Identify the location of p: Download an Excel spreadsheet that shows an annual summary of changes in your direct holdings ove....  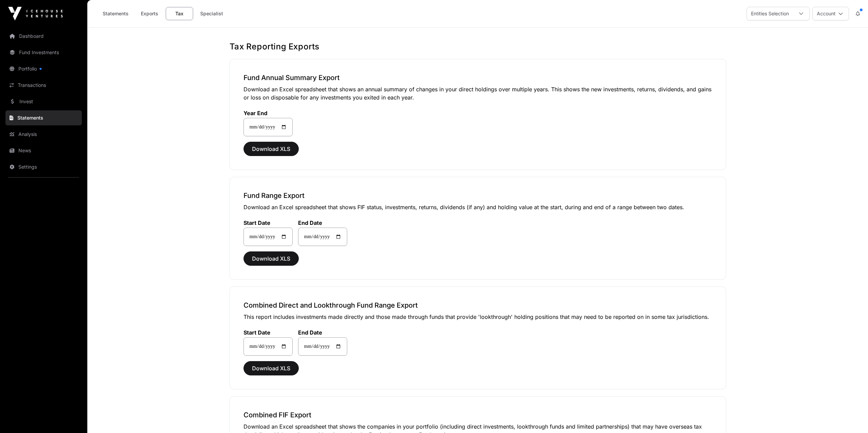
(478, 94).